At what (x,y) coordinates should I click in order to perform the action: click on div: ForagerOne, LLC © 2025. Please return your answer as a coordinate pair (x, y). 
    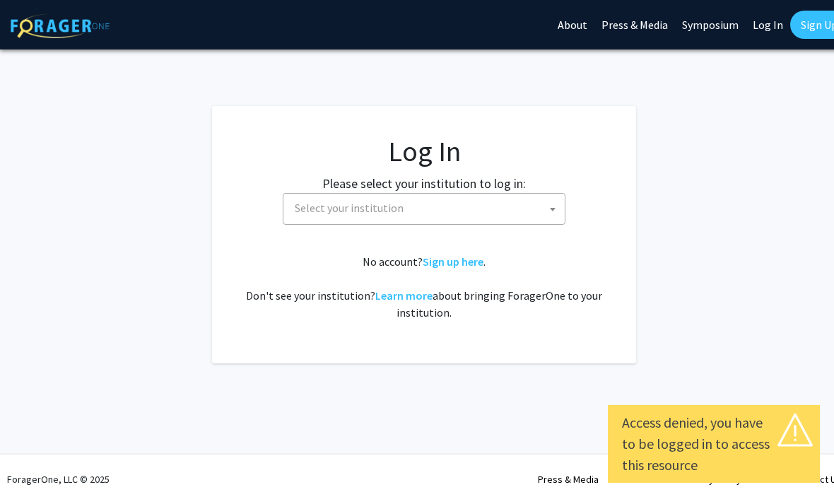
    Looking at the image, I should click on (58, 480).